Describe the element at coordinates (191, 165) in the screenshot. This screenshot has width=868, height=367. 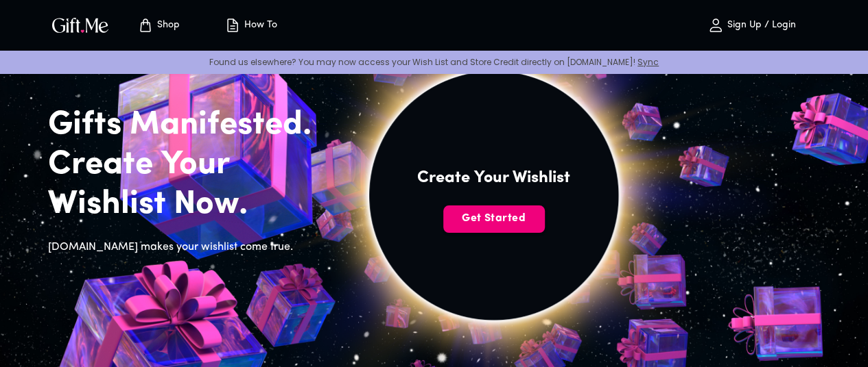
I see `h2: Create Your` at that location.